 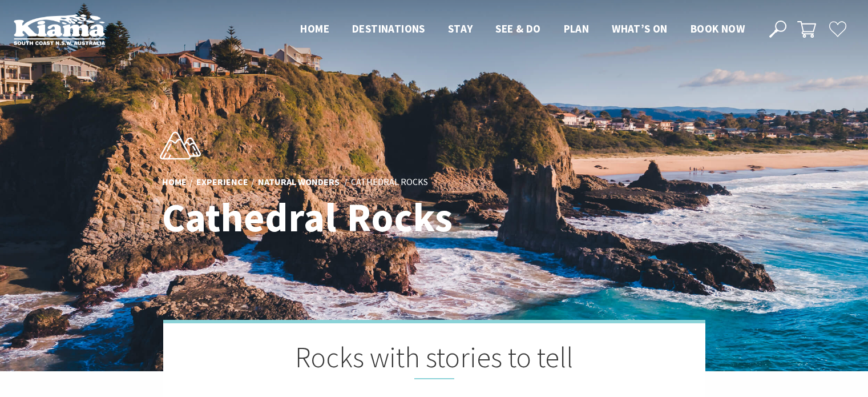 What do you see at coordinates (314, 29) in the screenshot?
I see `span: Home` at bounding box center [314, 29].